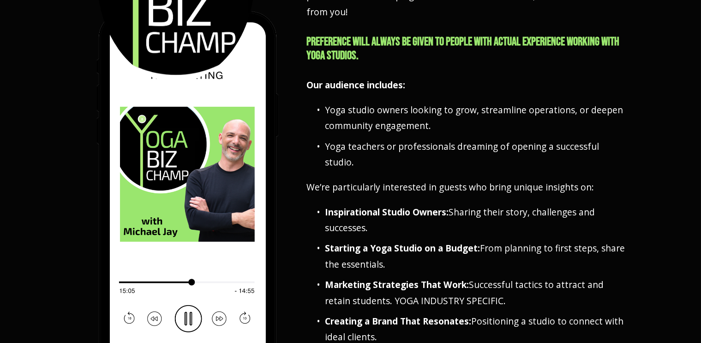 This screenshot has height=343, width=701. I want to click on strong: Creating a Brand That Resonates:, so click(398, 320).